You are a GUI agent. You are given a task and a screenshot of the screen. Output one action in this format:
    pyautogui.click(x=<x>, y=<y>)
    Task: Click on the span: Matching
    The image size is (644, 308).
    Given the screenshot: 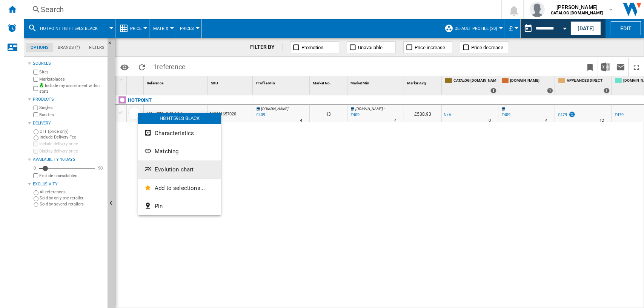 What is the action you would take?
    pyautogui.click(x=167, y=152)
    